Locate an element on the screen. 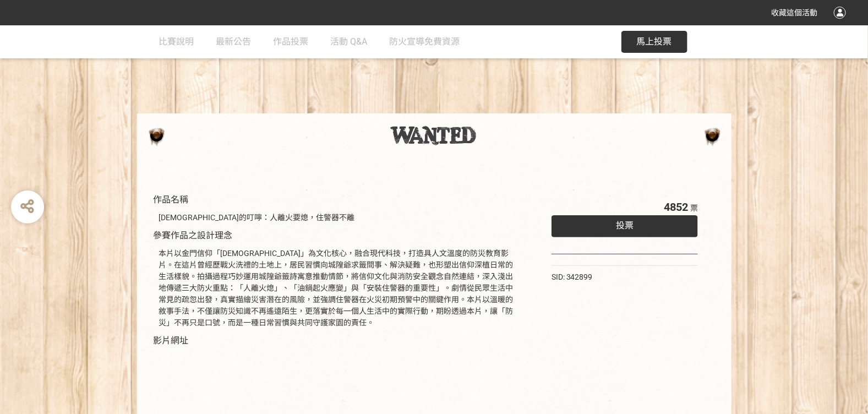  span: 參賽作品之設計理念 is located at coordinates (193, 235).